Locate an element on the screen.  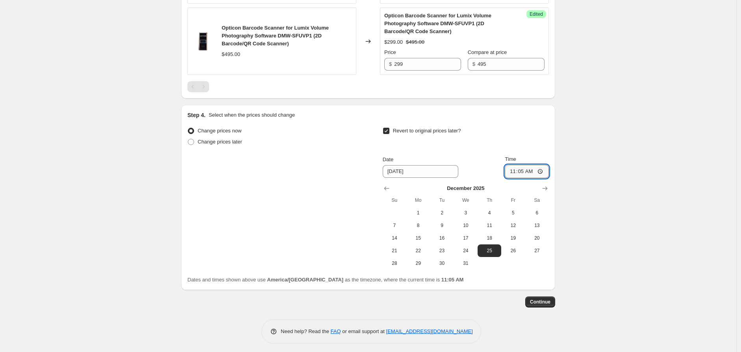
span: 27 is located at coordinates (537, 250).